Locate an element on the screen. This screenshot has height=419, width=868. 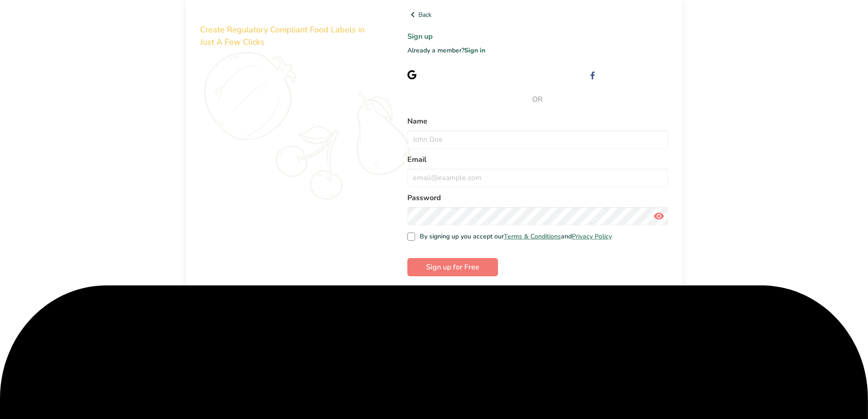
span: Create Regulatory Compliant Food Labels in Just A Few Clicks is located at coordinates (283, 36).